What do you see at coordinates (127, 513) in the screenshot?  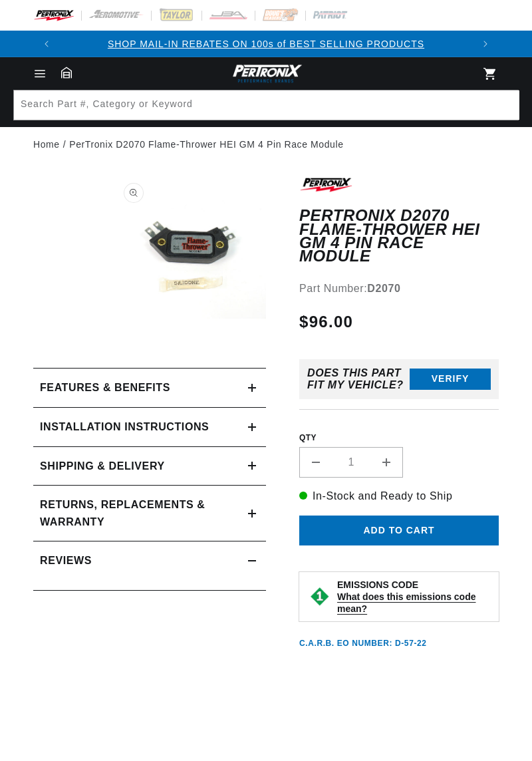 I see `h2: Returns, Replacements & Warranty` at bounding box center [127, 513].